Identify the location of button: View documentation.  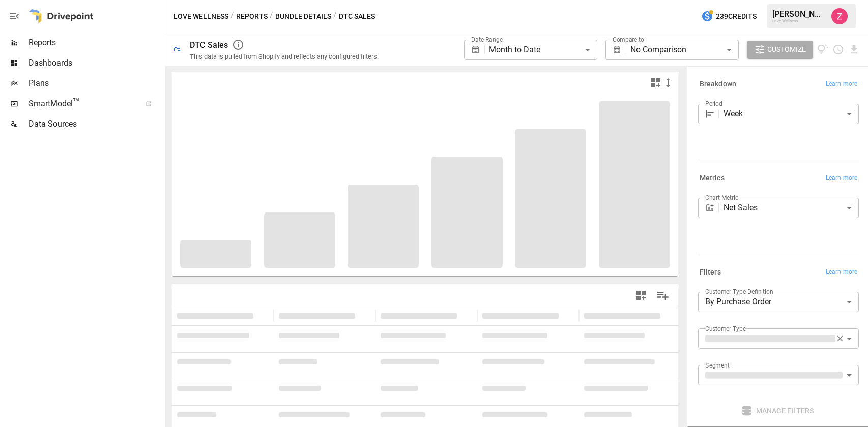
(822, 50).